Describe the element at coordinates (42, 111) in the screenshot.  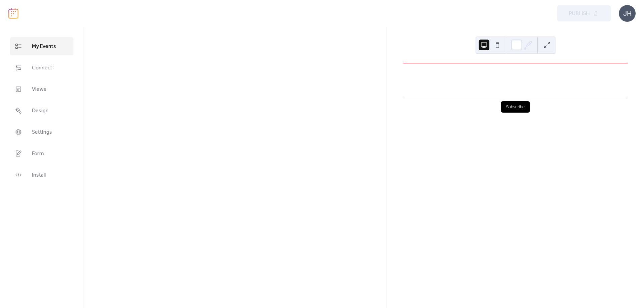
I see `a: Design` at that location.